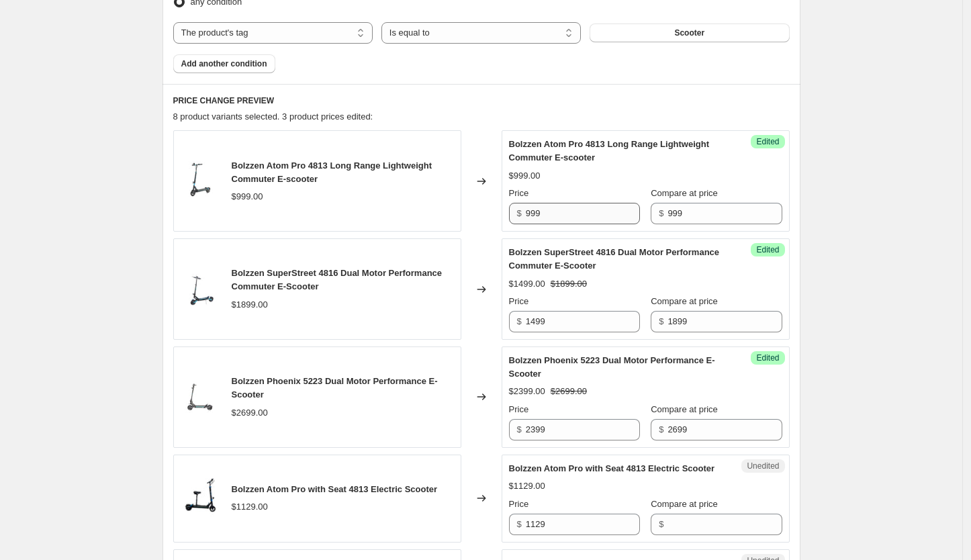 This screenshot has height=560, width=971. What do you see at coordinates (201, 289) in the screenshot?
I see `img: BolzzenSuperStreet-scooter_80x.jpg` at bounding box center [201, 289].